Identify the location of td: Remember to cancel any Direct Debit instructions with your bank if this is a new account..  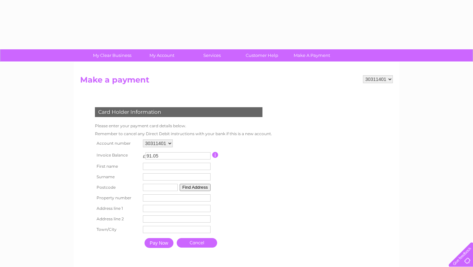
(183, 134).